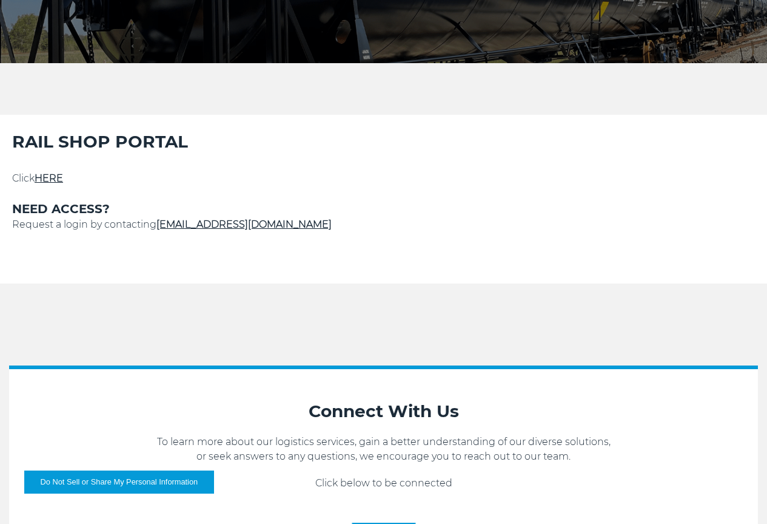 This screenshot has height=524, width=767. What do you see at coordinates (383, 411) in the screenshot?
I see `h2: Connect With Us` at bounding box center [383, 411].